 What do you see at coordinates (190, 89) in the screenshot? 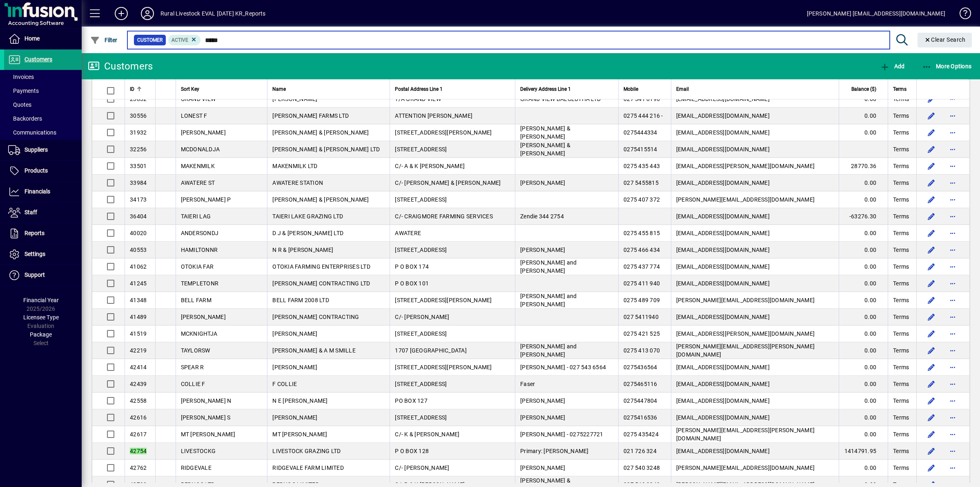
I see `span: Sort Key` at bounding box center [190, 89].